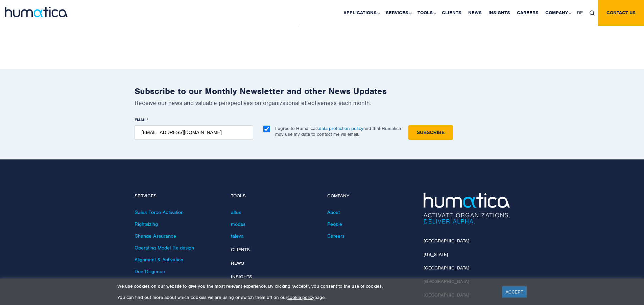 The width and height of the screenshot is (644, 305). What do you see at coordinates (370, 196) in the screenshot?
I see `h4: Company` at bounding box center [370, 196].